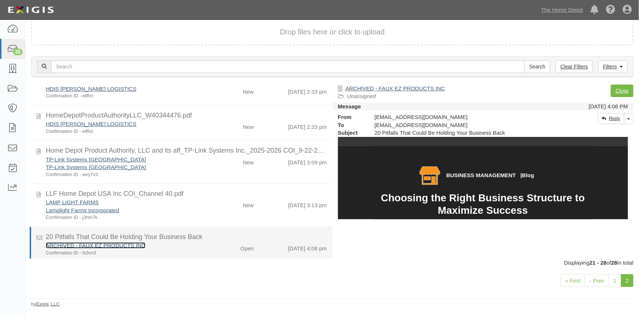 This screenshot has height=317, width=639. I want to click on div: LLF Home Depot USA Inc COI_Channel 40.pdf, so click(187, 194).